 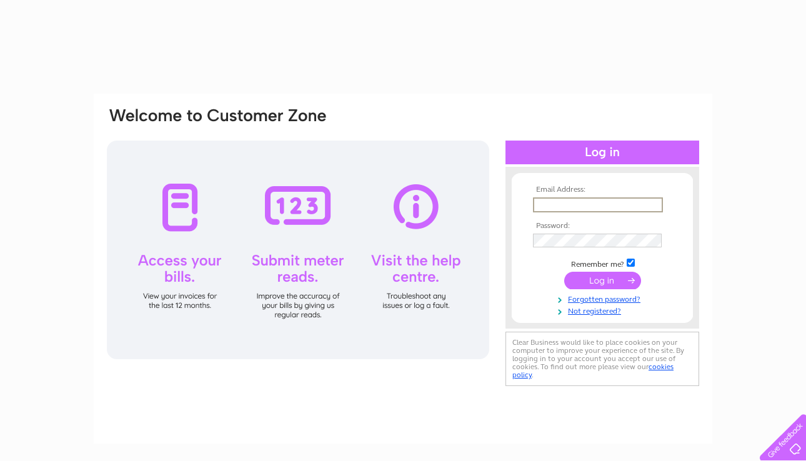 I want to click on a: Not registered?, so click(x=604, y=310).